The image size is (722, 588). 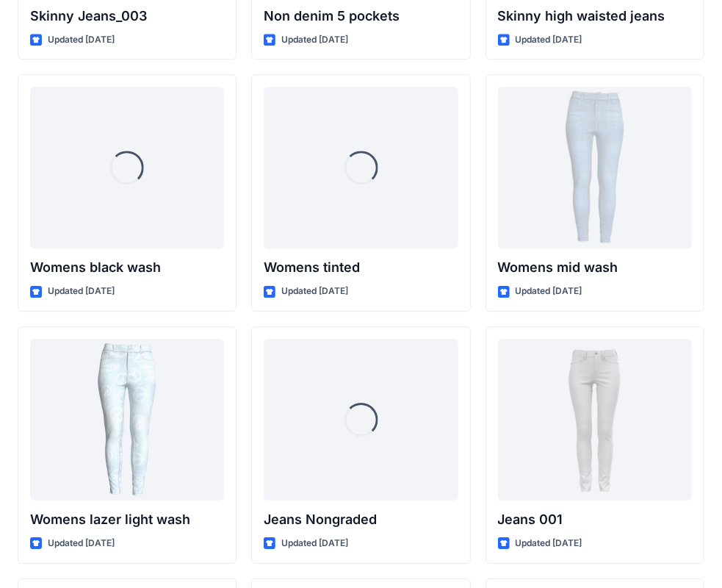 I want to click on p: Womens mid wash, so click(x=595, y=268).